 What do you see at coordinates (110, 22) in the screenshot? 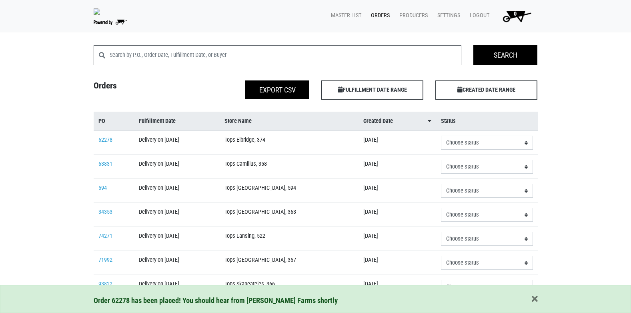
I see `img: Powered by Big Wheelbarrow` at bounding box center [110, 22].